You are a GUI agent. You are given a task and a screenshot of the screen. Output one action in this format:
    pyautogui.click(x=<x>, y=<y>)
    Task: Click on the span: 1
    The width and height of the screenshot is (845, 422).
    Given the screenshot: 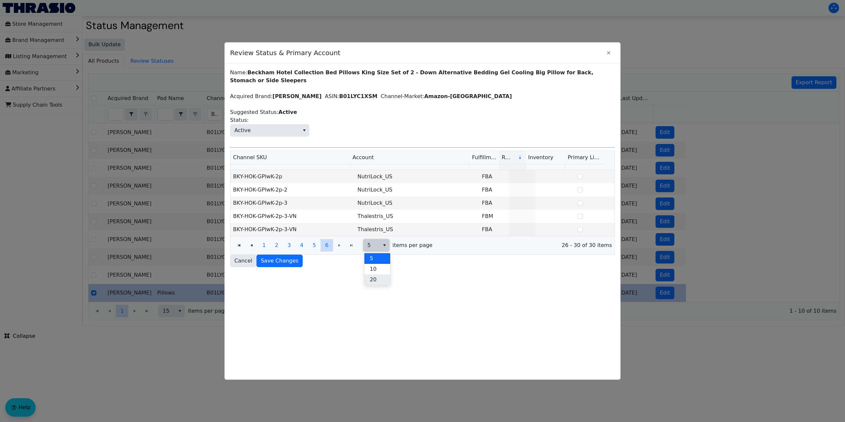 What is the action you would take?
    pyautogui.click(x=264, y=245)
    